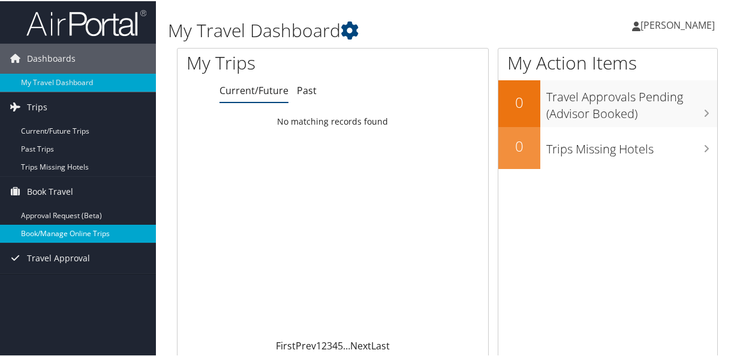 Image resolution: width=734 pixels, height=356 pixels. What do you see at coordinates (608, 147) in the screenshot?
I see `a: 0Trips Missing Hotels` at bounding box center [608, 147].